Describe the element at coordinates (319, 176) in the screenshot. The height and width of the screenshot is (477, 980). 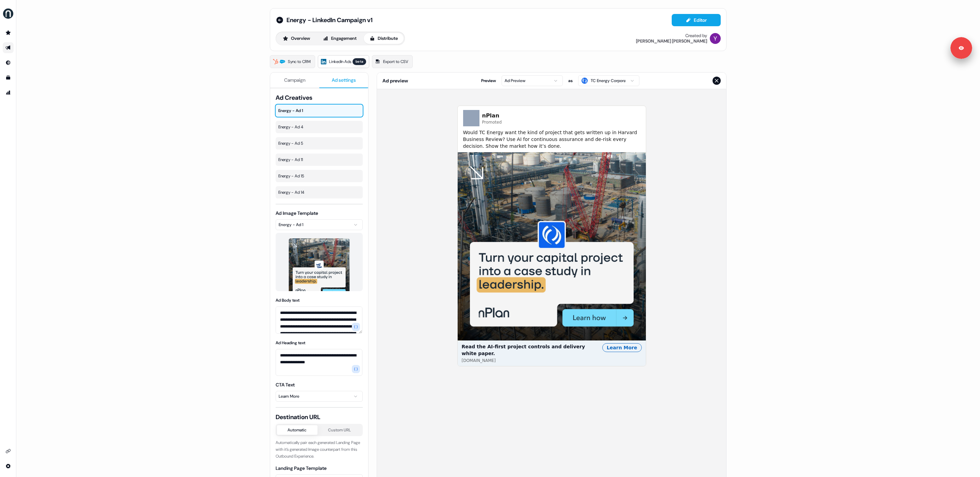
I see `span: Energy - Ad 15` at that location.